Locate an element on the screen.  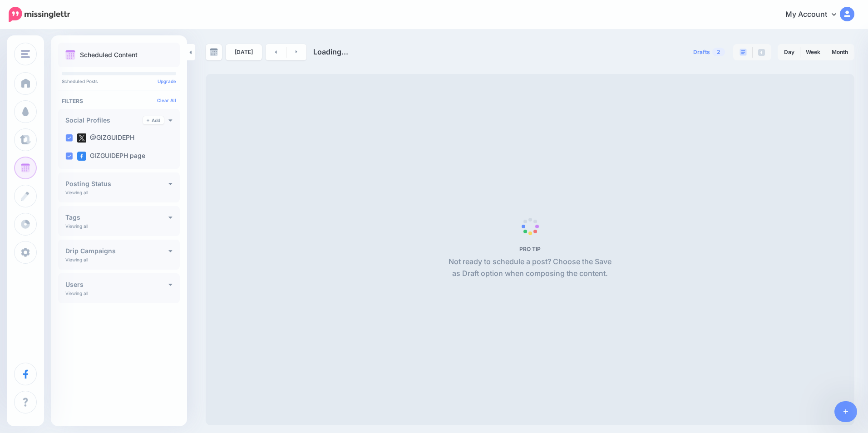
h4: Tags is located at coordinates (117, 217).